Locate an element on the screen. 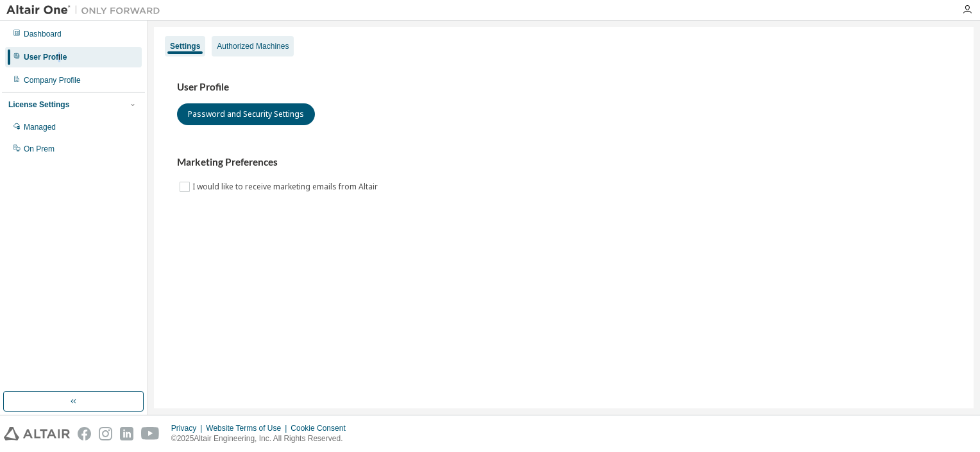 The width and height of the screenshot is (980, 452). div: Cookie Consent is located at coordinates (322, 428).